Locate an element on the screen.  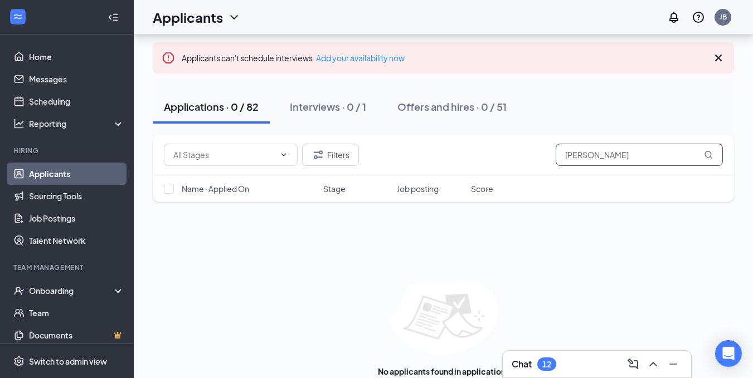
span: Stage is located at coordinates (334, 189).